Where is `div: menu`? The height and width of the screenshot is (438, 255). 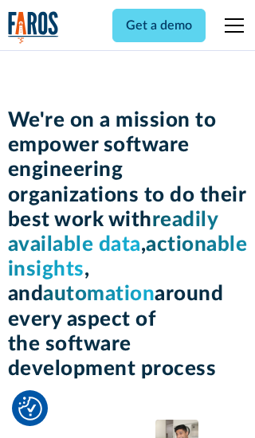
div: menu is located at coordinates (231, 25).